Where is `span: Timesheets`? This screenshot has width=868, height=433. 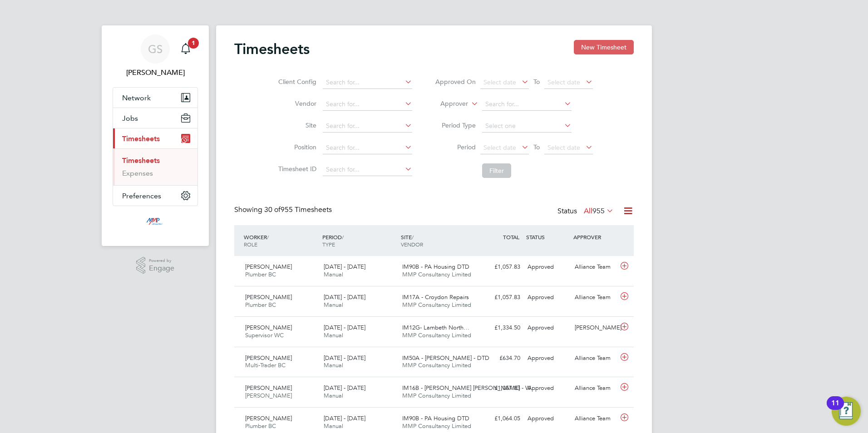
span: Timesheets is located at coordinates (141, 138).